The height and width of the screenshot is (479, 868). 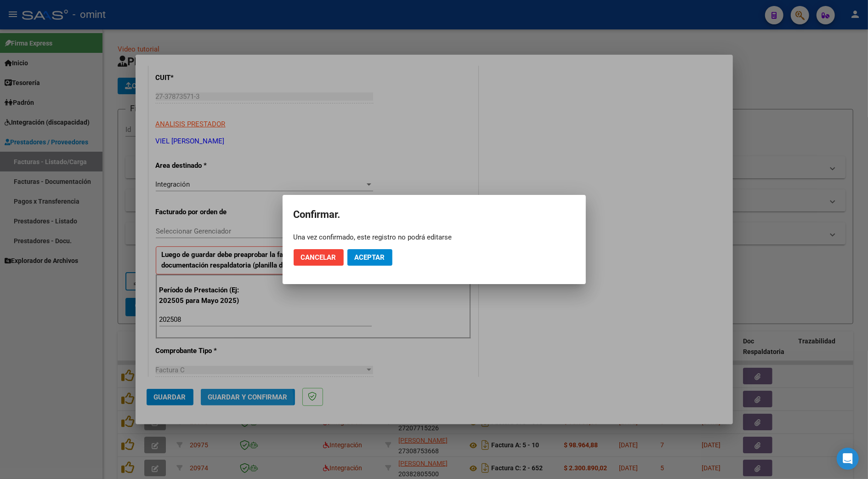 I want to click on div: Una vez confirmado, este registro no podrá editarse, so click(x=434, y=237).